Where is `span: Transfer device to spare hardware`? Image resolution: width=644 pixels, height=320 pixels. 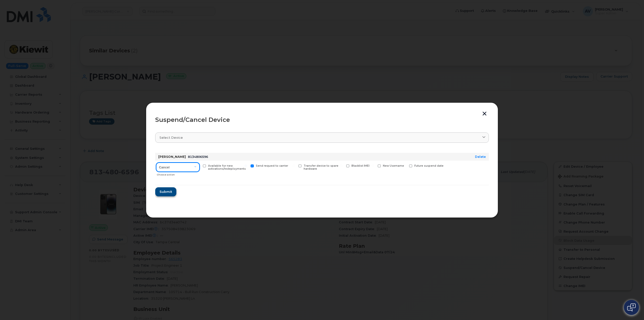 span: Transfer device to spare hardware is located at coordinates (321, 167).